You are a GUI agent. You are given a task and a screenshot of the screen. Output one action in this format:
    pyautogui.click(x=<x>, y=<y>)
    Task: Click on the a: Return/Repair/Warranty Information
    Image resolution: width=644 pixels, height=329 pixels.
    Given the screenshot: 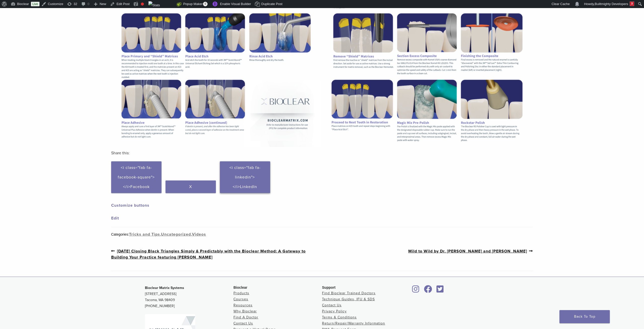 What is the action you would take?
    pyautogui.click(x=353, y=323)
    